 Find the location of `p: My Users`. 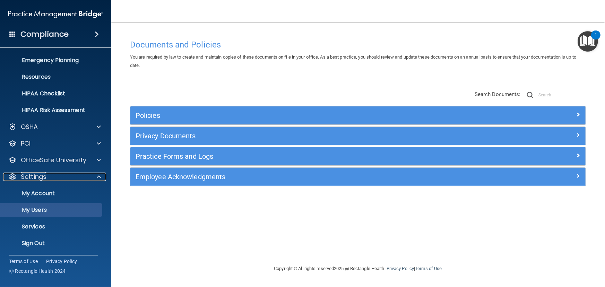

p: My Users is located at coordinates (52, 210).